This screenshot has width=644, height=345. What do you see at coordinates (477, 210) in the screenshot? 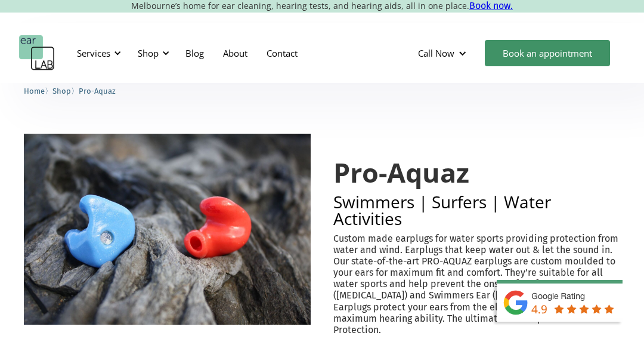
I see `h2: Swimmers | Surfers | Water Activities` at bounding box center [477, 210].